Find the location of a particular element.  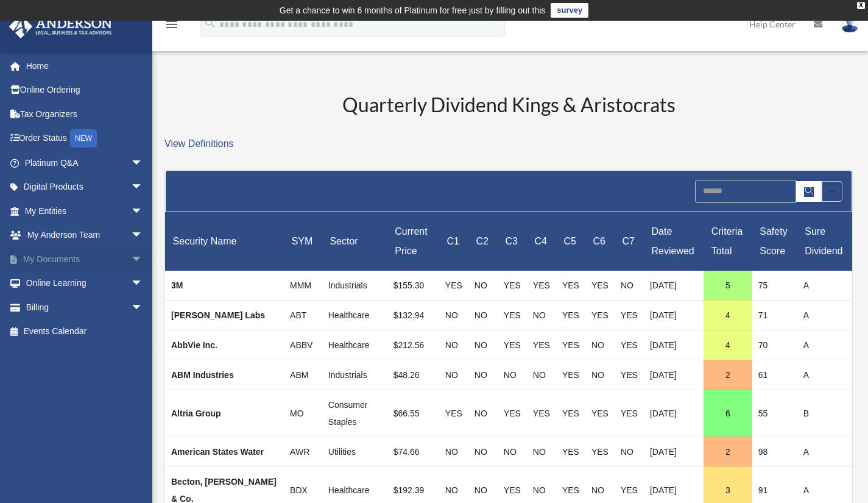

input: Search in Table is located at coordinates (745, 191).